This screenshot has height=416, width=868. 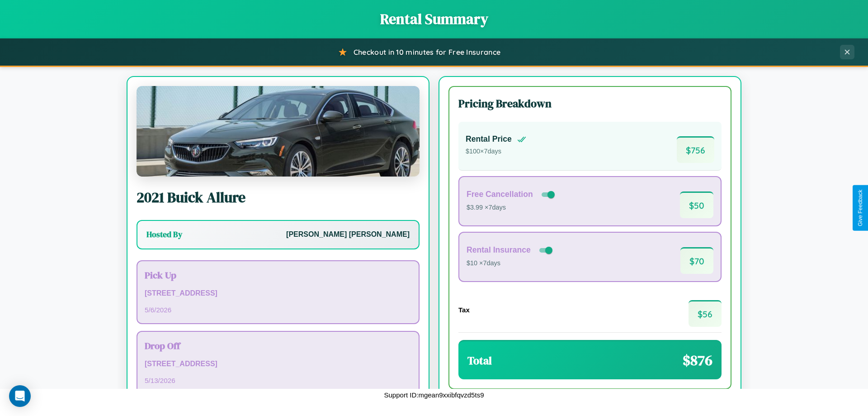 What do you see at coordinates (164, 235) in the screenshot?
I see `h3: Hosted By` at bounding box center [164, 235].